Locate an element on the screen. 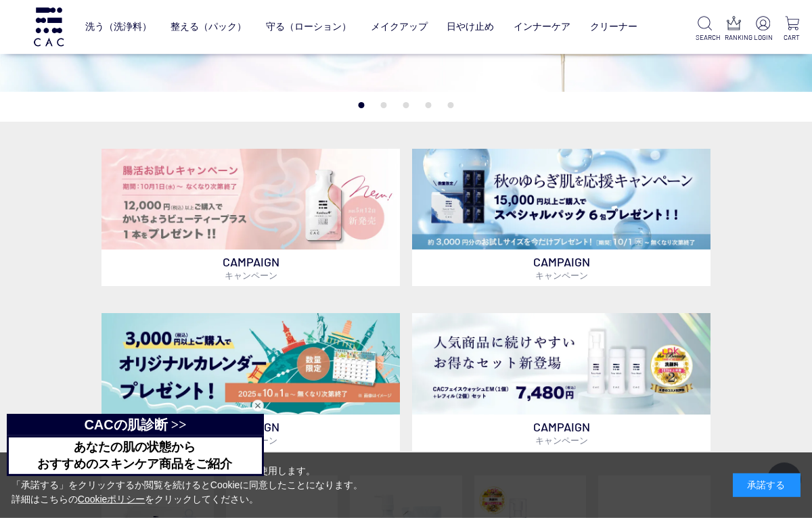  a: スペシャルパックお試しプレゼント スペシャルパックお試しプレゼント CAMPAIGNキャンペーン is located at coordinates (561, 218).